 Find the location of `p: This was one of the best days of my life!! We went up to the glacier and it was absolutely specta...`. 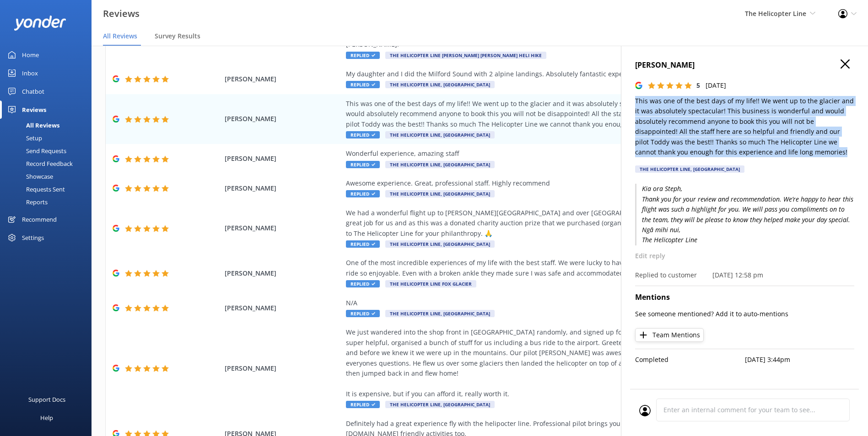

p: This was one of the best days of my life!! We went up to the glacier and it was absolutely specta... is located at coordinates (744, 127).